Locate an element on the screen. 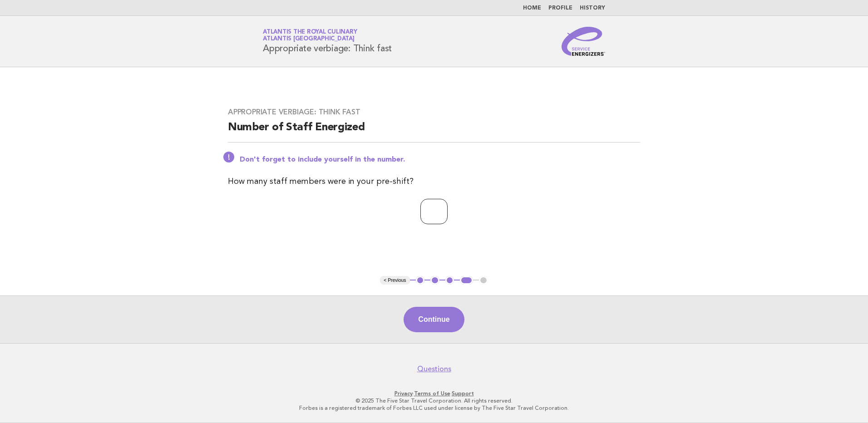 This screenshot has height=423, width=868. a: Support is located at coordinates (463, 394).